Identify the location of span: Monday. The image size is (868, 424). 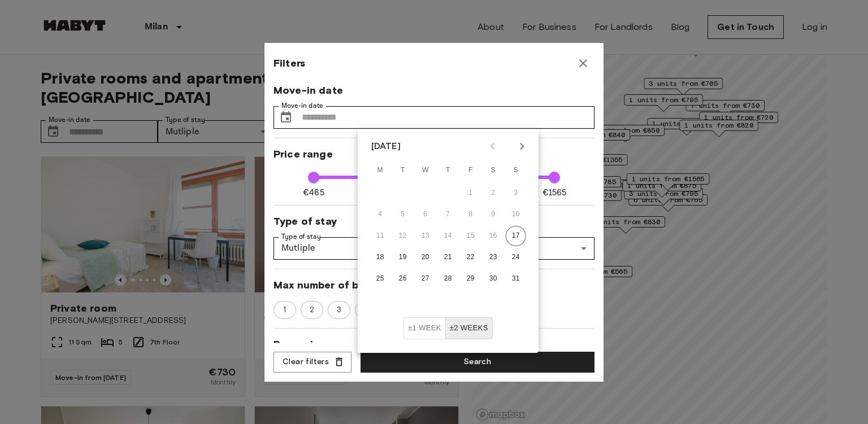
(380, 170).